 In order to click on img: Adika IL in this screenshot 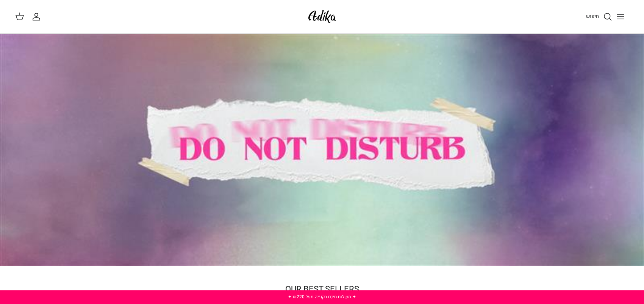, I will do `click(322, 16)`.